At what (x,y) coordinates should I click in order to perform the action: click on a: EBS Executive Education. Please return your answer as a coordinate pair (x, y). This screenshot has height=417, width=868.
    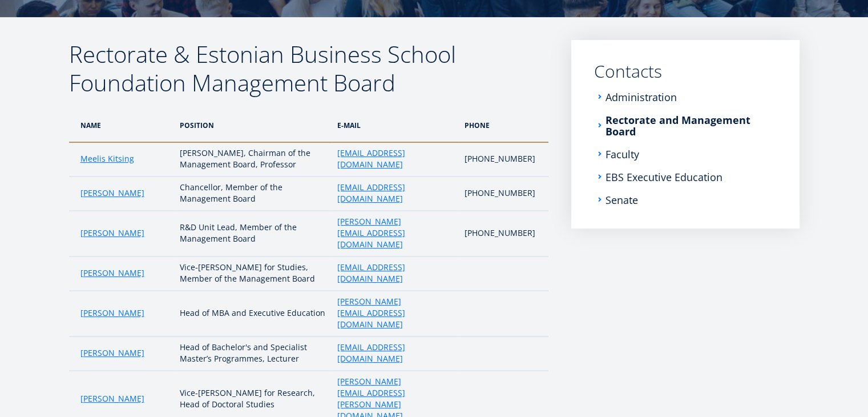
    Looking at the image, I should click on (664, 177).